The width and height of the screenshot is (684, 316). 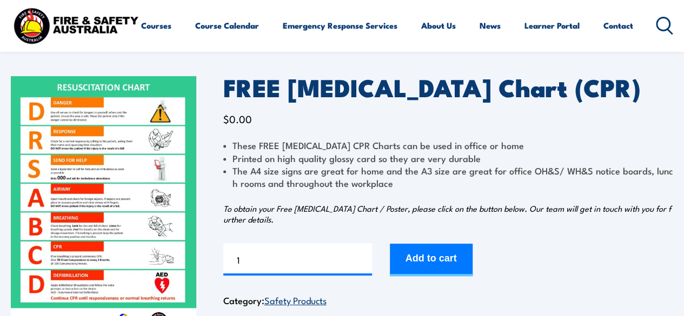 What do you see at coordinates (237, 118) in the screenshot?
I see `bdi: 0.00` at bounding box center [237, 118].